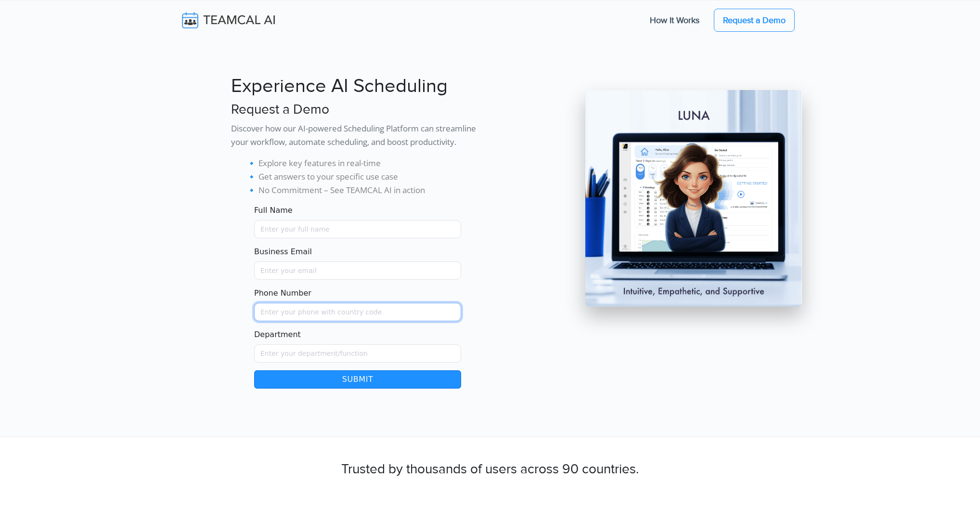 This screenshot has width=980, height=508. I want to click on input: Enter your phone with country code, so click(358, 312).